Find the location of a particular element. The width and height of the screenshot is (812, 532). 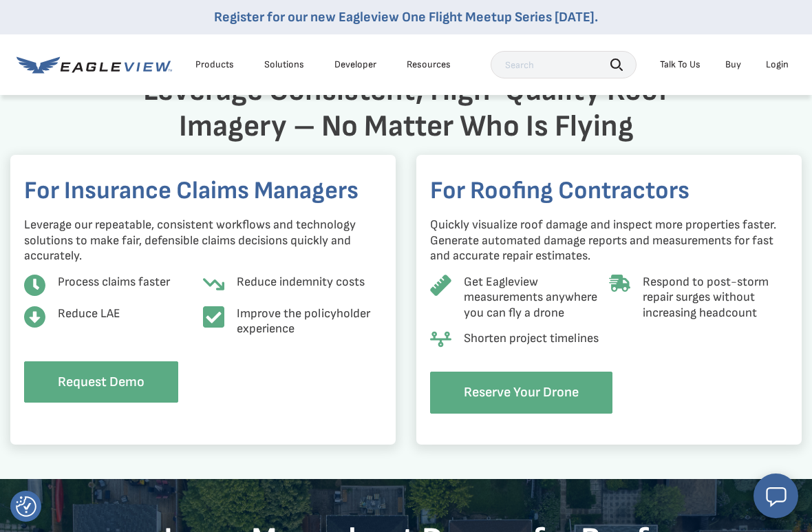

h4: For Roofing Contractors is located at coordinates (609, 191).